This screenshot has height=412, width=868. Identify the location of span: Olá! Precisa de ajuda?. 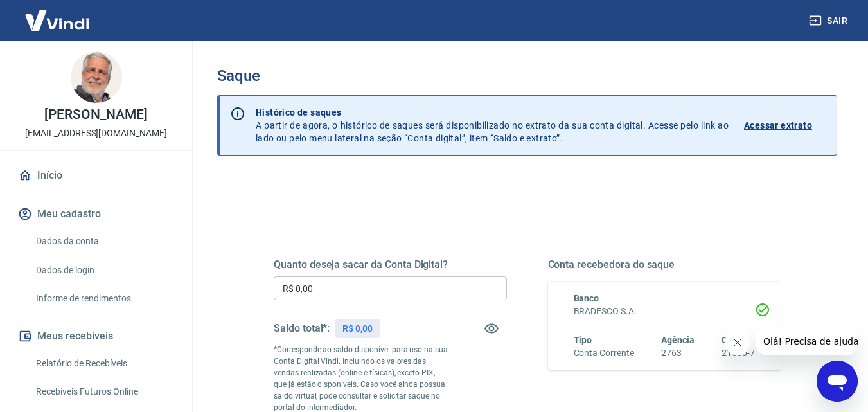
(58, 14).